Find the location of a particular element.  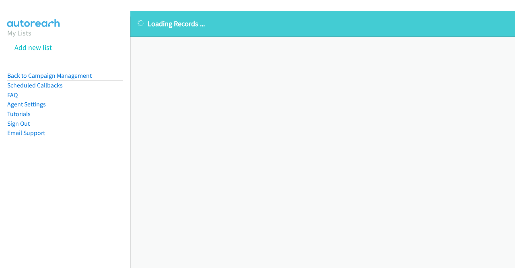

a: FAQ is located at coordinates (12, 95).